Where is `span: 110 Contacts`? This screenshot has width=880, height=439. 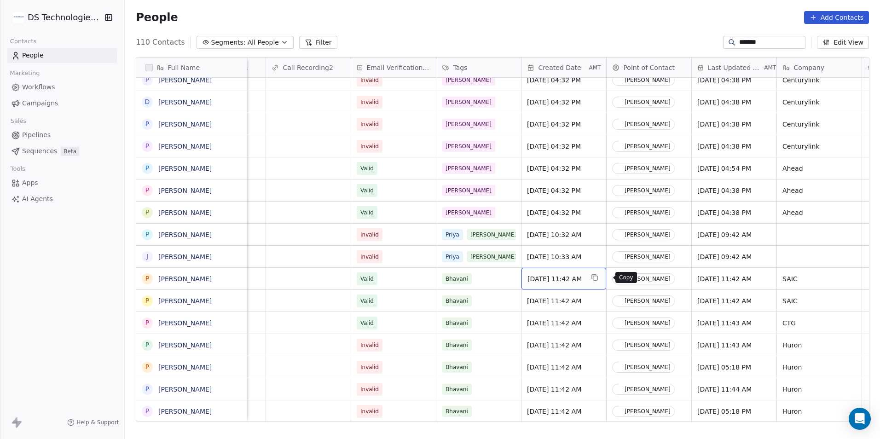
span: 110 Contacts is located at coordinates (160, 42).